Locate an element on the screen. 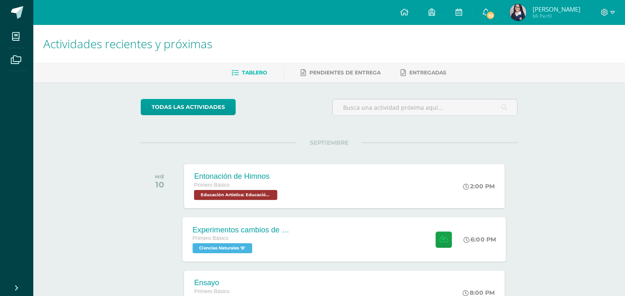 The image size is (625, 296). div: MIÉ is located at coordinates (159, 177).